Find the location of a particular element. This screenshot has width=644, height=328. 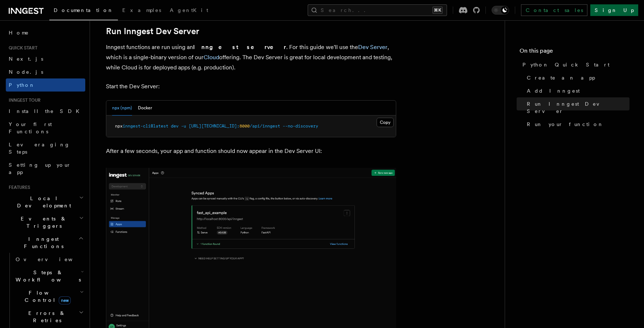

a: Contact sales is located at coordinates (554, 10).